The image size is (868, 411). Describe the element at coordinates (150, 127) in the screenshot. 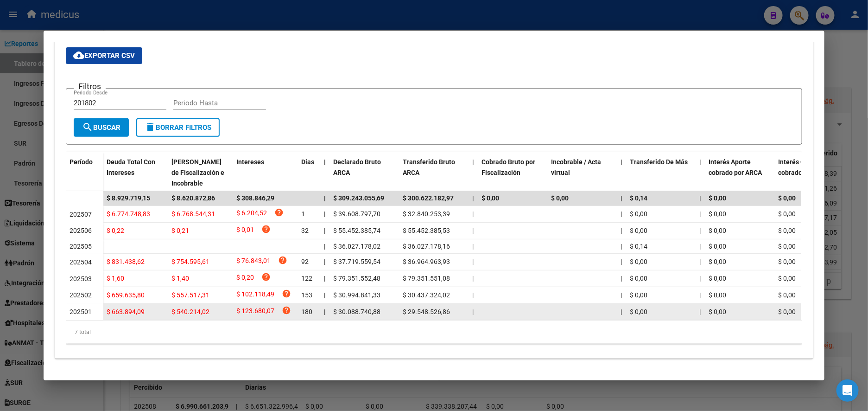

I see `mat-icon: delete` at that location.